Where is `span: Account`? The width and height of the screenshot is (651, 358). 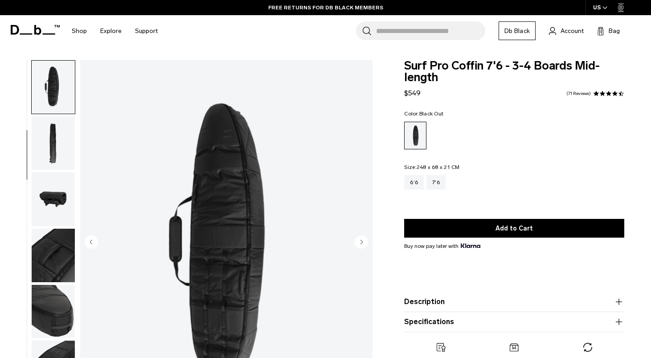 span: Account is located at coordinates (572, 31).